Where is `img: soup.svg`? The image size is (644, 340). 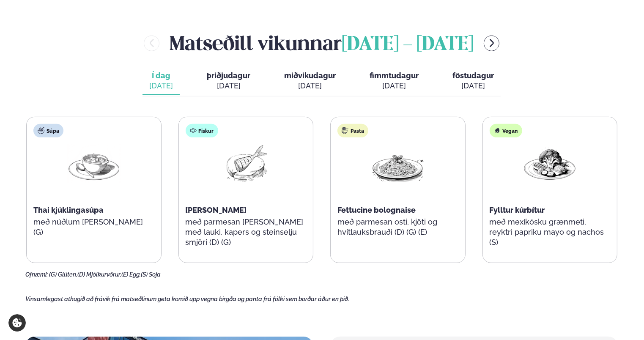 img: soup.svg is located at coordinates (41, 131).